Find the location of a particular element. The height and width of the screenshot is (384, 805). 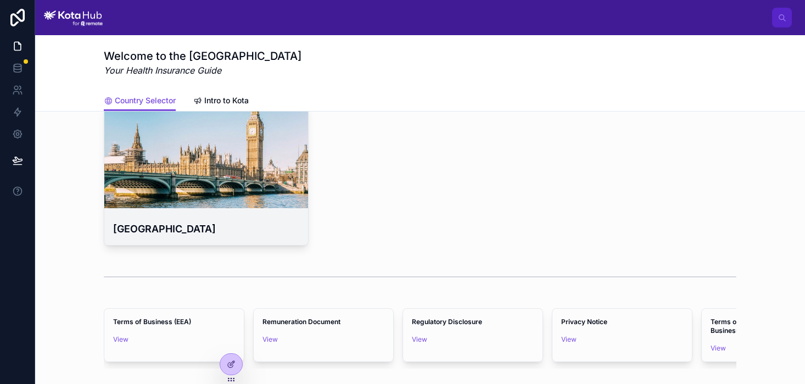

em: Your Health Insurance Guide is located at coordinates (203, 70).